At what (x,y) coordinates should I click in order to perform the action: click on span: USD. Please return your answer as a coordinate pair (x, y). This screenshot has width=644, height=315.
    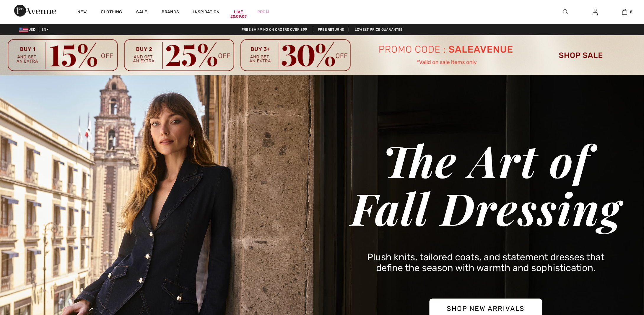
    Looking at the image, I should click on (28, 30).